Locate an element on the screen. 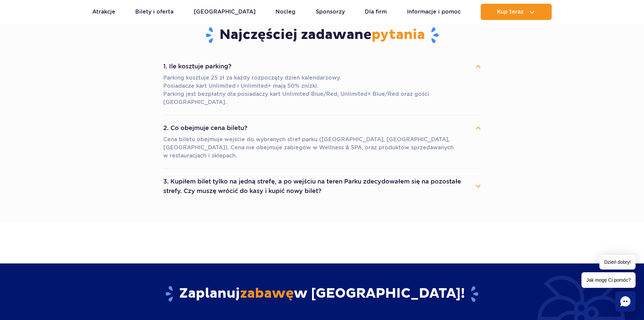  span: zabawę is located at coordinates (267, 293).